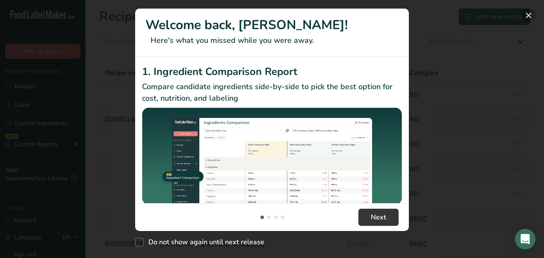  What do you see at coordinates (379, 217) in the screenshot?
I see `span: Next` at bounding box center [379, 217].